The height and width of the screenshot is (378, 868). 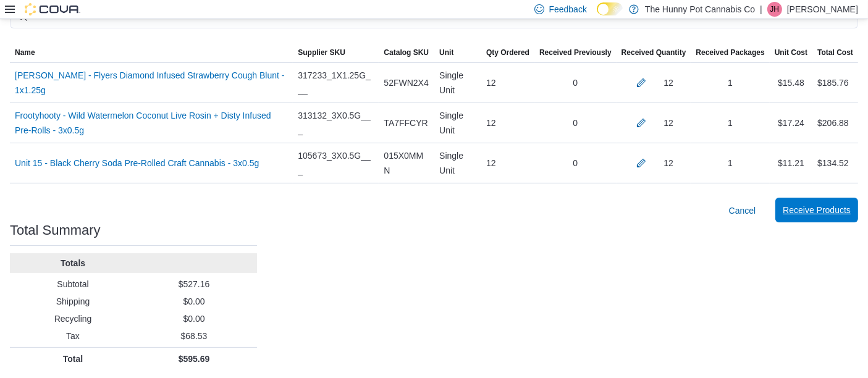 What do you see at coordinates (568, 9) in the screenshot?
I see `span: Feedback` at bounding box center [568, 9].